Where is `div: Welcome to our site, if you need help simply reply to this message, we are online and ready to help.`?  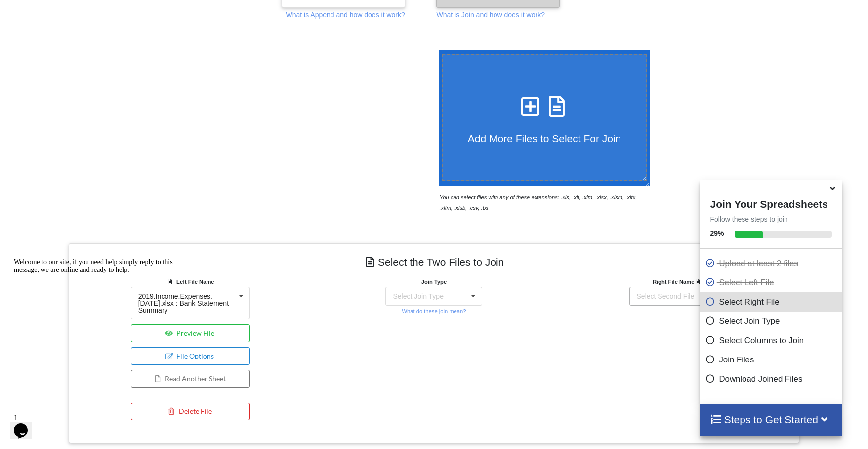
div: Welcome to our site, if you need help simply reply to this message, we are online and ready to help. is located at coordinates (93, 12).